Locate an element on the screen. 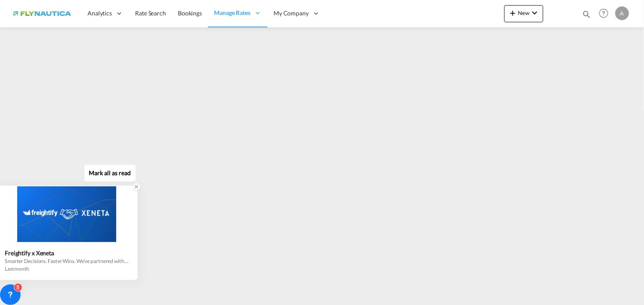 This screenshot has width=644, height=305. md-icon: icon-chevron-down is located at coordinates (535, 13).